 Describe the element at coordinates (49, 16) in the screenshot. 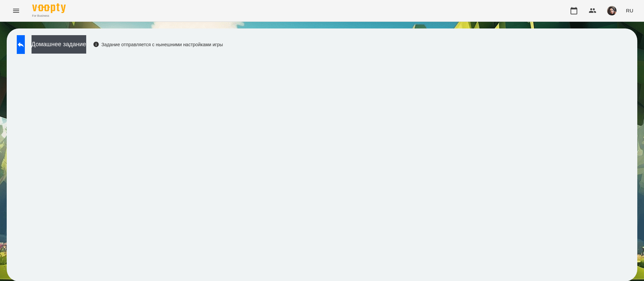

I see `span: For Business` at that location.